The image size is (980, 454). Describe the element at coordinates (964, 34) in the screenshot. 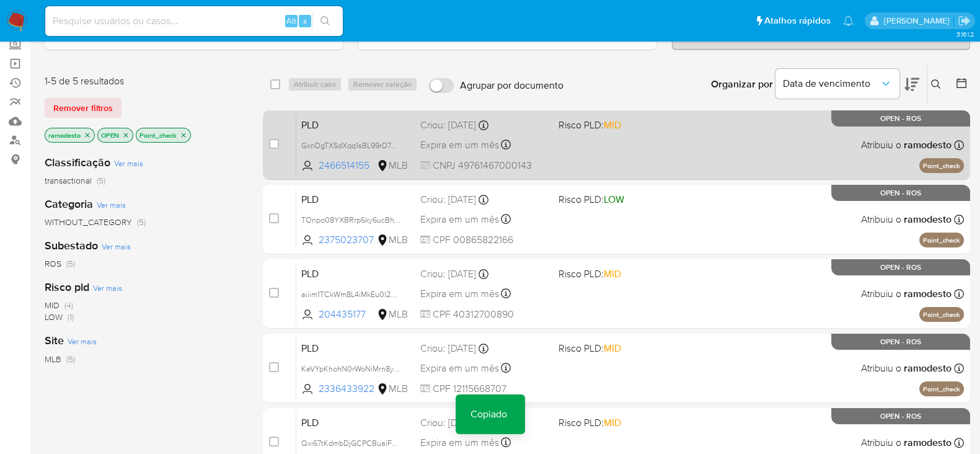

I see `span: 3.161.2` at that location.